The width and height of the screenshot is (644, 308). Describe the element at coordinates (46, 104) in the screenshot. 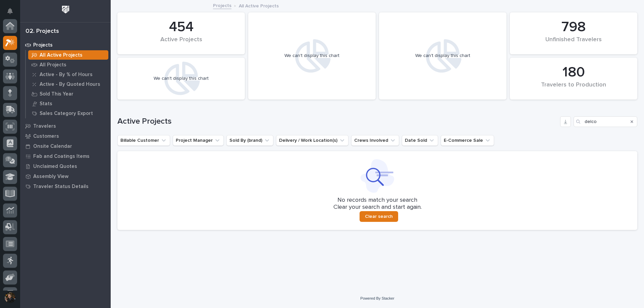

I see `p: Stats` at that location.